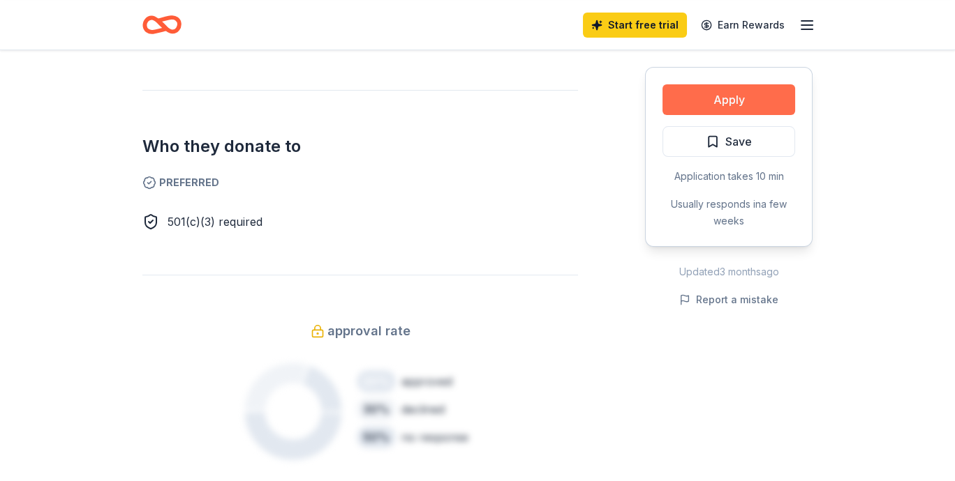  Describe the element at coordinates (360, 183) in the screenshot. I see `span: Preferred` at that location.